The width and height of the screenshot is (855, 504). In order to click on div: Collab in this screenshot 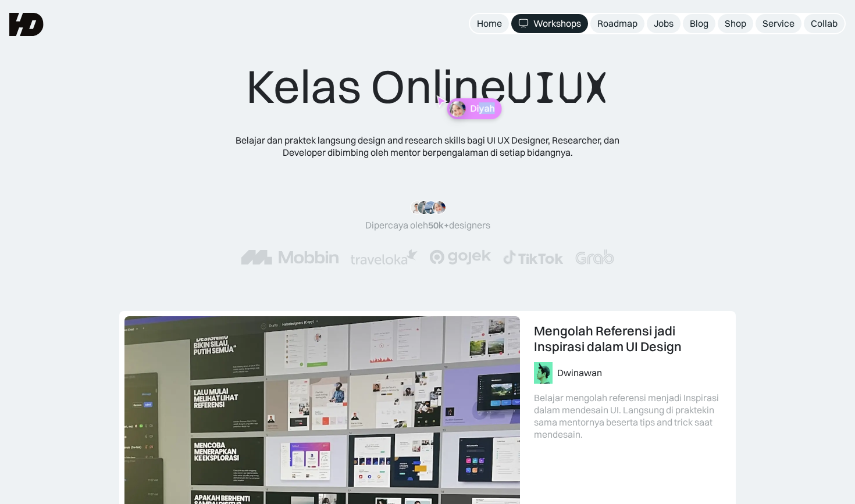, I will do `click(824, 23)`.